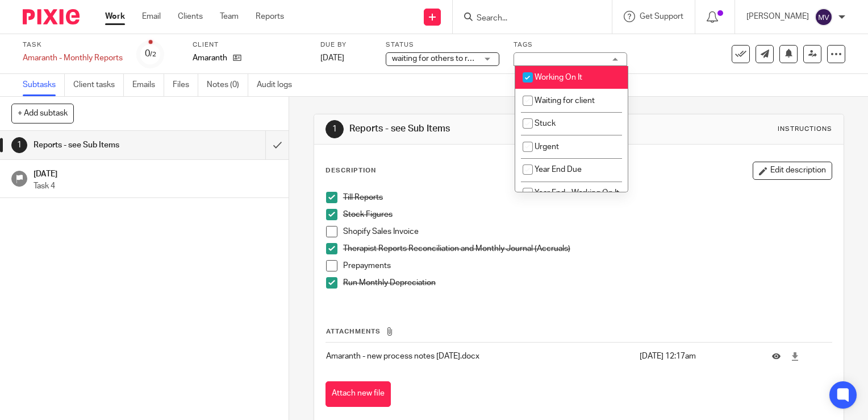 Image resolution: width=868 pixels, height=420 pixels. I want to click on span: waiting for others to reply, so click(437, 59).